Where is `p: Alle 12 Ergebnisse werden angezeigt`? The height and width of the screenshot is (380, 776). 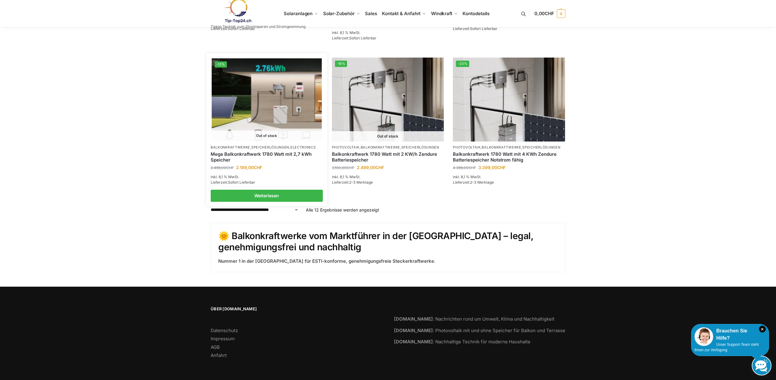 p: Alle 12 Ergebnisse werden angezeigt is located at coordinates (343, 210).